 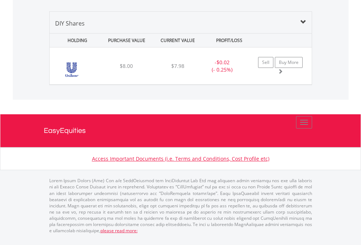 What do you see at coordinates (75, 40) in the screenshot?
I see `div: HOLDING` at bounding box center [75, 40].